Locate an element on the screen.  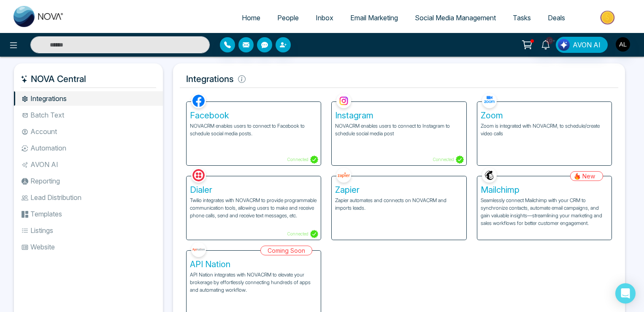
a: Deals is located at coordinates (556, 18).